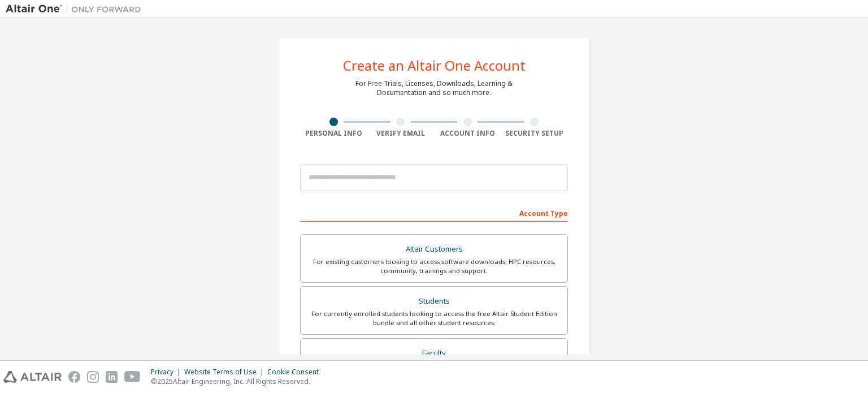 The width and height of the screenshot is (868, 393). I want to click on div: Cookie Consent, so click(296, 373).